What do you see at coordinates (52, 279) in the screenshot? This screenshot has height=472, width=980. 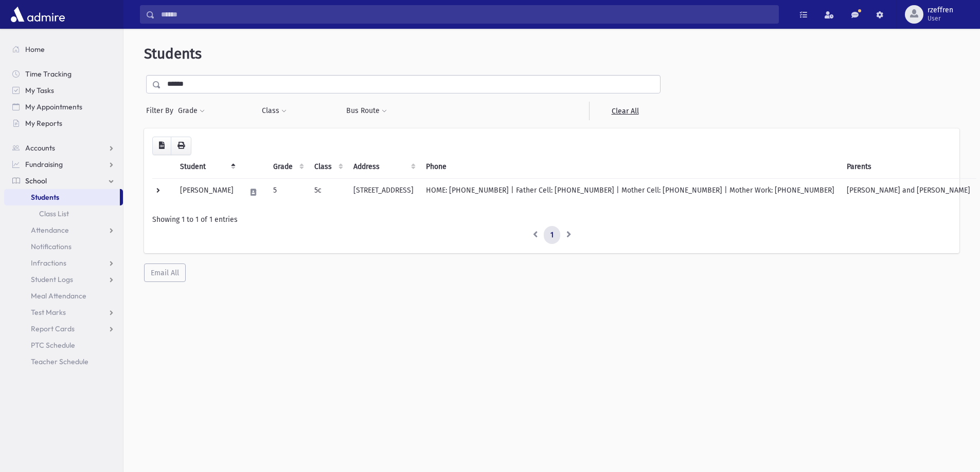 I see `span: Student Logs` at bounding box center [52, 279].